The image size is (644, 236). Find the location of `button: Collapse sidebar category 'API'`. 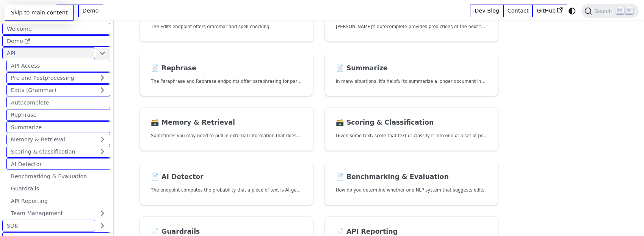

button: Collapse sidebar category 'API' is located at coordinates (103, 53).